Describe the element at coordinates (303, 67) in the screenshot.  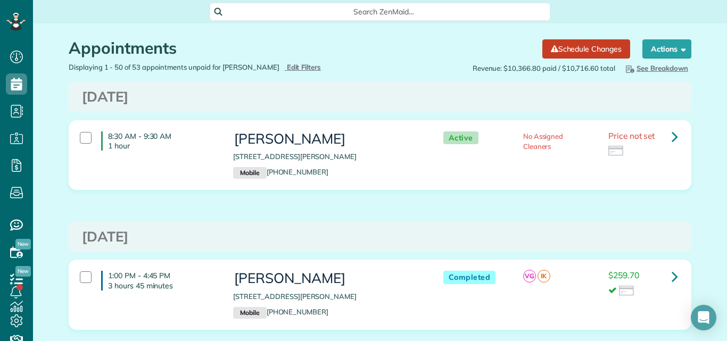
I see `a: Edit Filters` at that location.